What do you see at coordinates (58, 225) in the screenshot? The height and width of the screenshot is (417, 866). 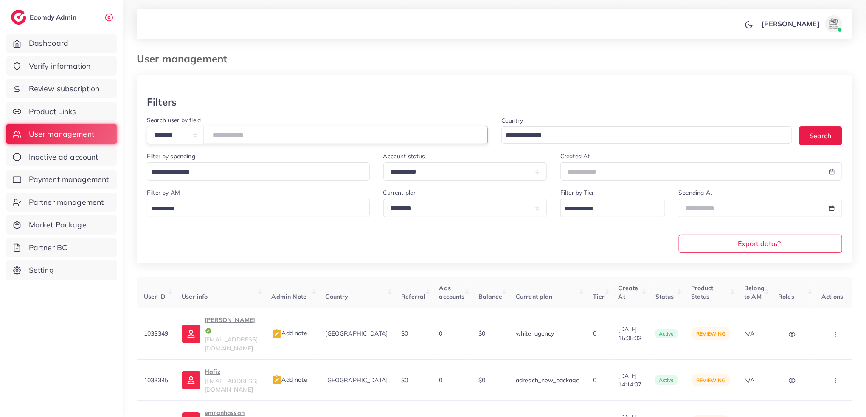 I see `span: Market Package` at bounding box center [58, 225].